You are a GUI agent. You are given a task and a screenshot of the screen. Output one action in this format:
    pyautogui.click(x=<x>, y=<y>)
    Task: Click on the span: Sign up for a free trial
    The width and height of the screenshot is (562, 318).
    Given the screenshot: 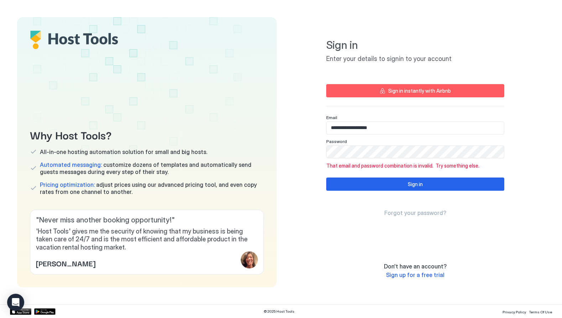 What is the action you would take?
    pyautogui.click(x=415, y=275)
    